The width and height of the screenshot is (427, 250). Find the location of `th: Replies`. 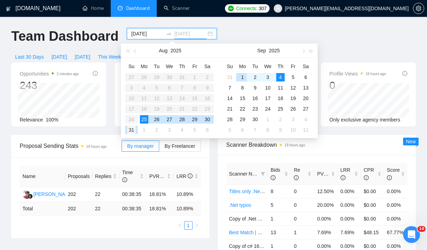

th: Replies is located at coordinates (105, 176).